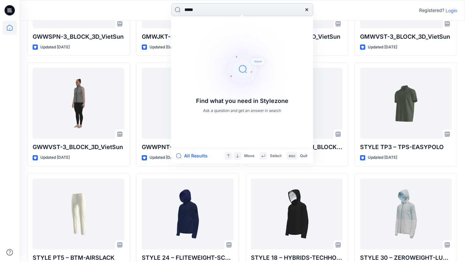  What do you see at coordinates (406, 214) in the screenshot?
I see `a: STYLE 30 – ZEROWEIGHT-LUMENZIP` at bounding box center [406, 214].